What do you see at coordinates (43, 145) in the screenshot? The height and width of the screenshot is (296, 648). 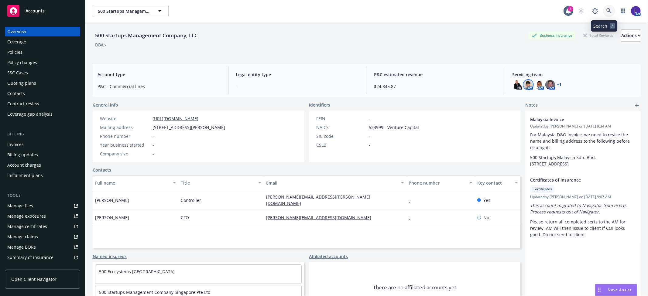 I see `a: Invoices` at bounding box center [43, 145].